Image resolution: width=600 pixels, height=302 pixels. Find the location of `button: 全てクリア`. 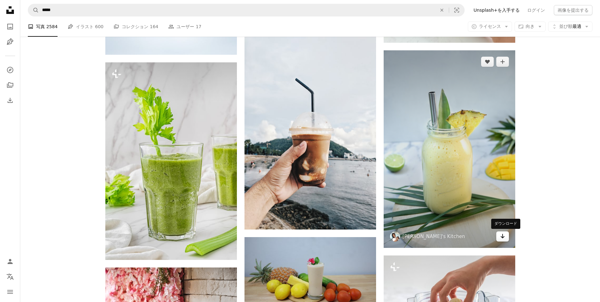

button: 全てクリア is located at coordinates (442, 10).